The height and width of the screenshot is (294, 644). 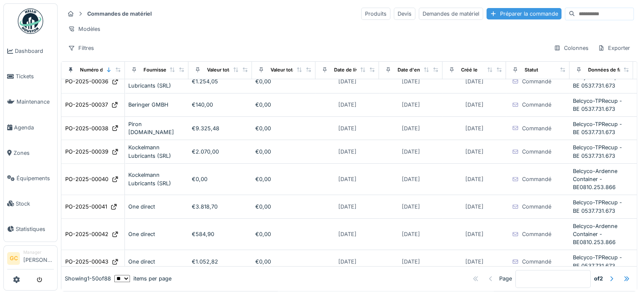 What do you see at coordinates (156, 104) in the screenshot?
I see `div: Beringer GMBH` at bounding box center [156, 104].